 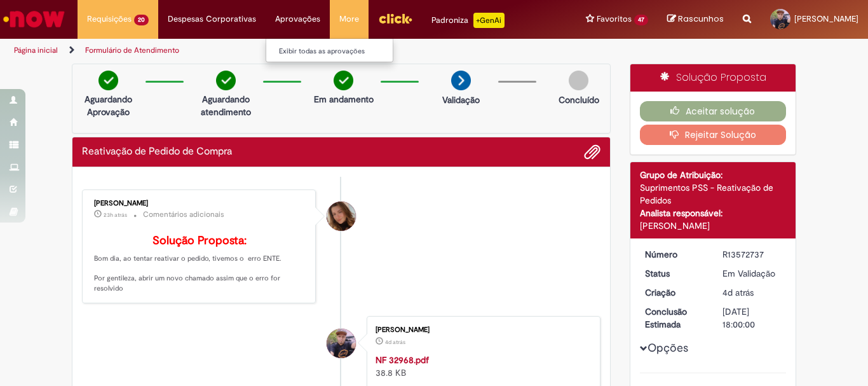 I want to click on dt: Status, so click(x=674, y=273).